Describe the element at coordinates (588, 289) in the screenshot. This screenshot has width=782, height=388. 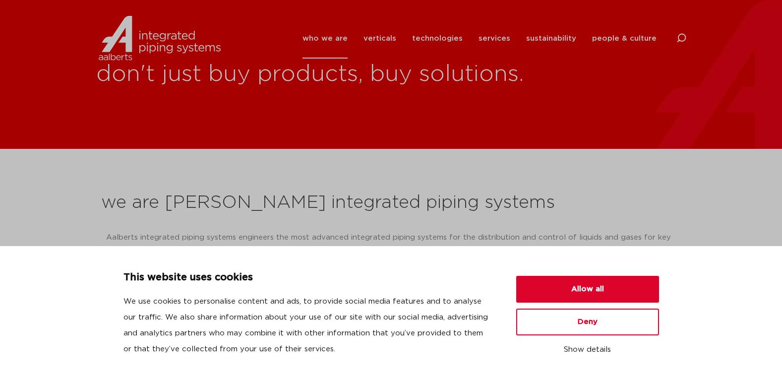
I see `button: Allow all` at that location.